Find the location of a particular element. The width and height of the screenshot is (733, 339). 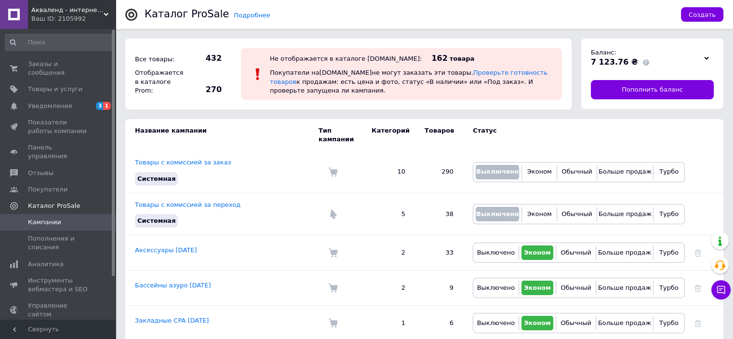

span: товара is located at coordinates (462, 58).